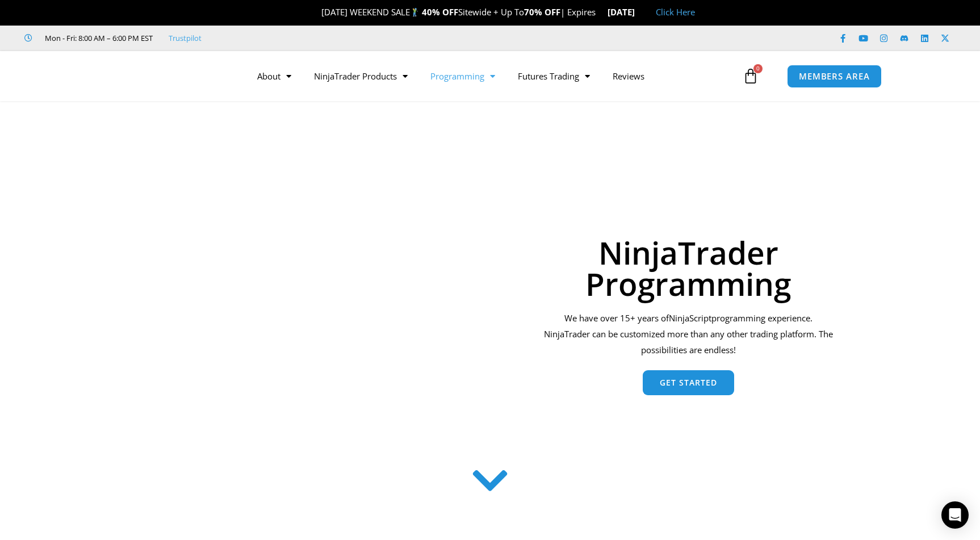  What do you see at coordinates (493, 76) in the screenshot?
I see `nav: Menu` at bounding box center [493, 76].